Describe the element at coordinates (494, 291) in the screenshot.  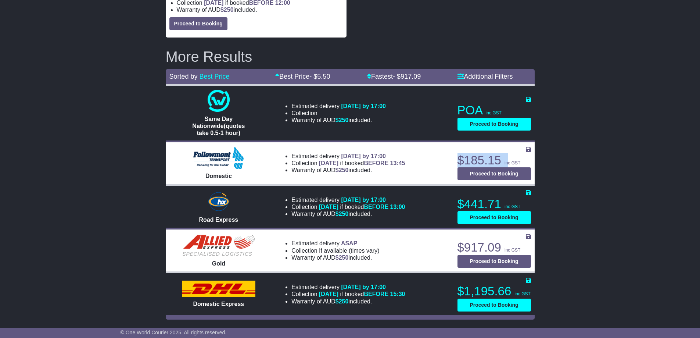
I see `p: $1,195.66` at that location.